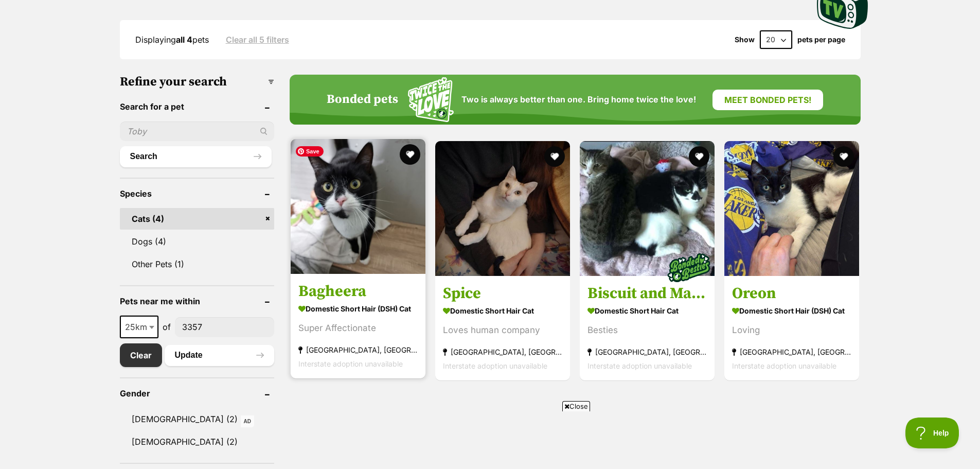 The height and width of the screenshot is (469, 980). Describe the element at coordinates (224, 327) in the screenshot. I see `input: postcode` at that location.